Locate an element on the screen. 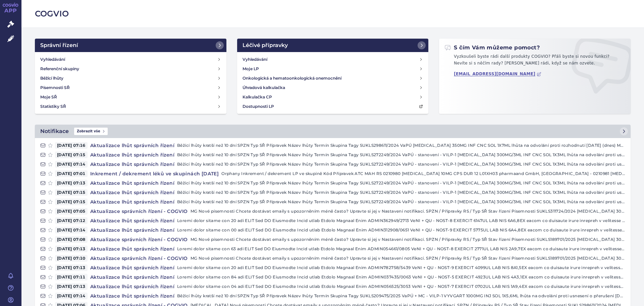 This screenshot has height=306, width=644. p: Vyzkoušeli byste rádi další produkty COGVIO? Přáli byste si novou funkci? Nevíte si s něčím rady?... is located at coordinates (535, 61).